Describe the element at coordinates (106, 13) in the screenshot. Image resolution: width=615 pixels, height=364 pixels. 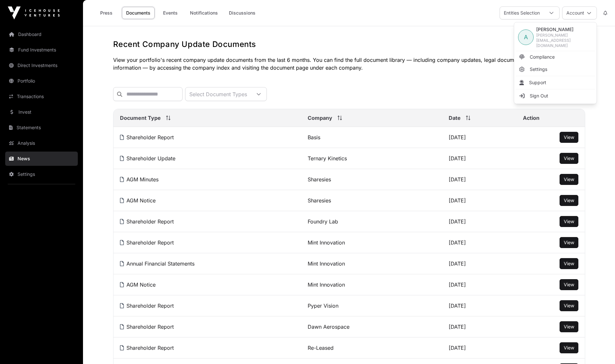
I see `a: Press` at that location.